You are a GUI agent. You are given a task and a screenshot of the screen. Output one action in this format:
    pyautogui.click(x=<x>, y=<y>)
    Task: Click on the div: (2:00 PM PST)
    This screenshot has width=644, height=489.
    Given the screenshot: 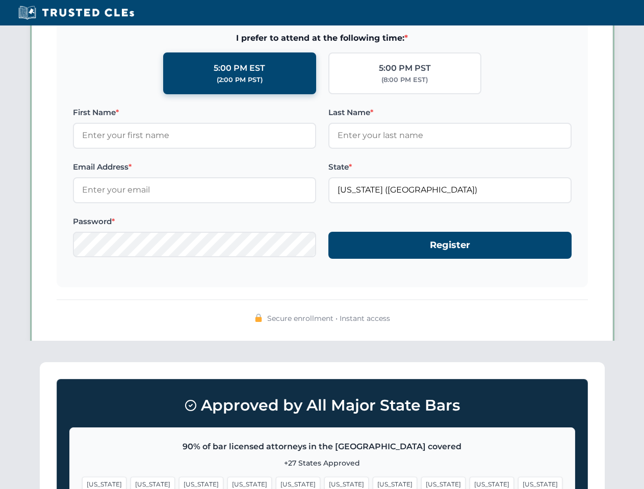 What is the action you would take?
    pyautogui.click(x=240, y=80)
    